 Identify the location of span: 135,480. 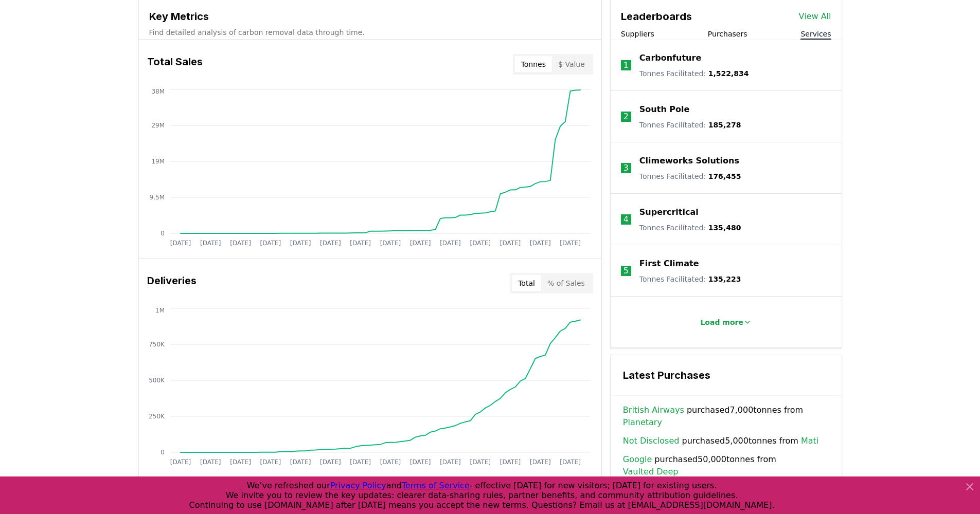
(725, 228).